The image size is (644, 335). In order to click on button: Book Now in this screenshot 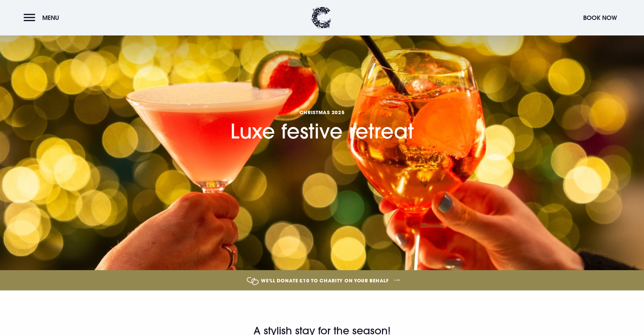, I will do `click(600, 17)`.